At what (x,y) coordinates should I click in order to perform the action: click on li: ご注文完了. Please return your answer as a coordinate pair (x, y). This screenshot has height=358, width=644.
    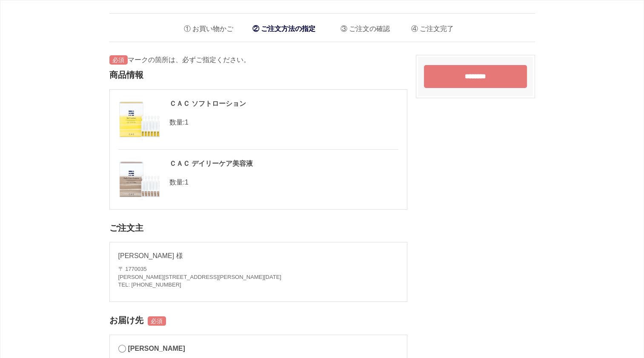
    Looking at the image, I should click on (429, 26).